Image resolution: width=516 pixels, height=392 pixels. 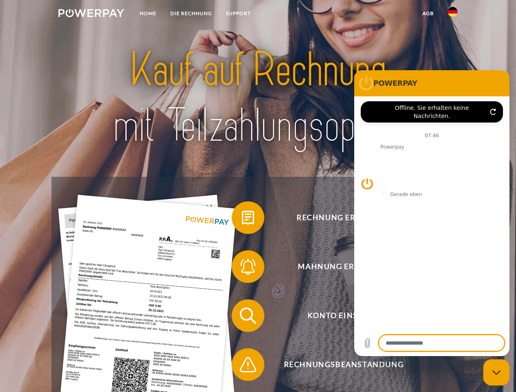 I want to click on button: Verbindung aktualisieren, so click(x=139, y=42).